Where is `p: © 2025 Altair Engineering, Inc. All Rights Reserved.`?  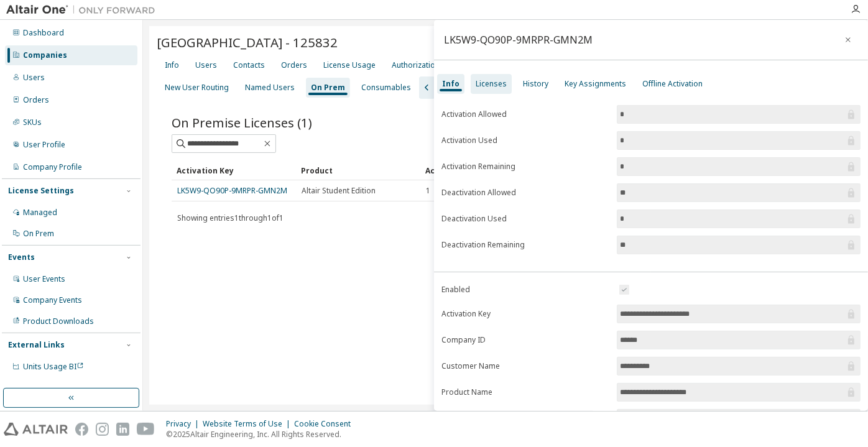 p: © 2025 Altair Engineering, Inc. All Rights Reserved. is located at coordinates (262, 434).